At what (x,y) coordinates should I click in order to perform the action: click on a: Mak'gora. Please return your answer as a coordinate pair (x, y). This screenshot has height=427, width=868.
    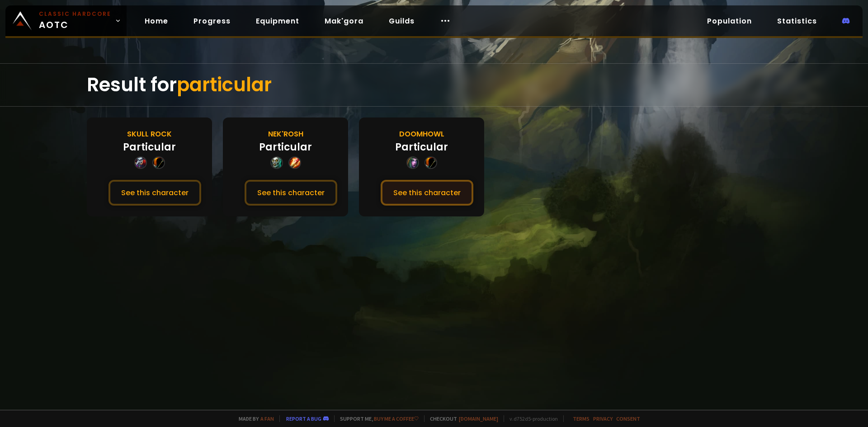
    Looking at the image, I should click on (344, 21).